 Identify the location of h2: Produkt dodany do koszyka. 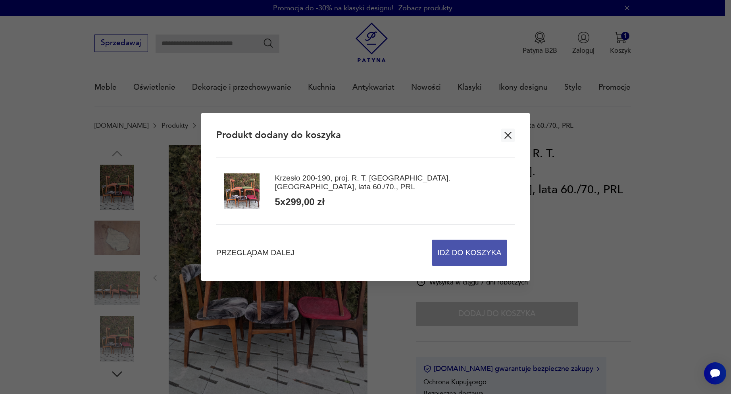
(279, 135).